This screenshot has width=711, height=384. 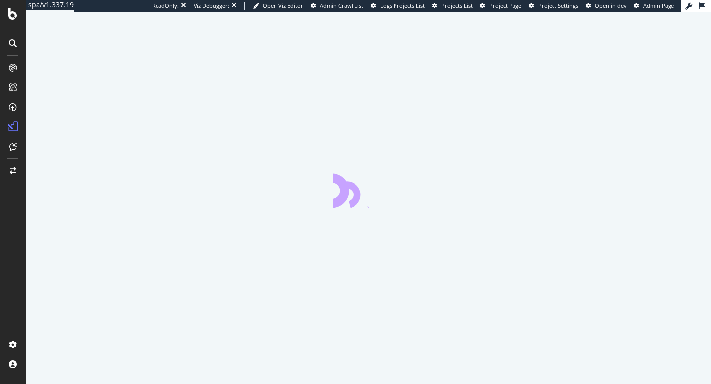 What do you see at coordinates (402, 5) in the screenshot?
I see `span: Logs Projects List` at bounding box center [402, 5].